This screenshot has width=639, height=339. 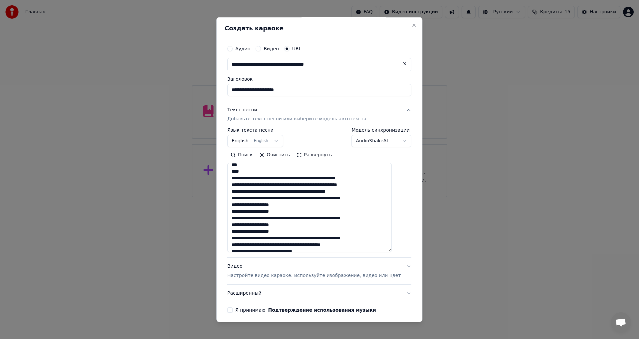 I want to click on button: Развернуть, so click(x=314, y=155).